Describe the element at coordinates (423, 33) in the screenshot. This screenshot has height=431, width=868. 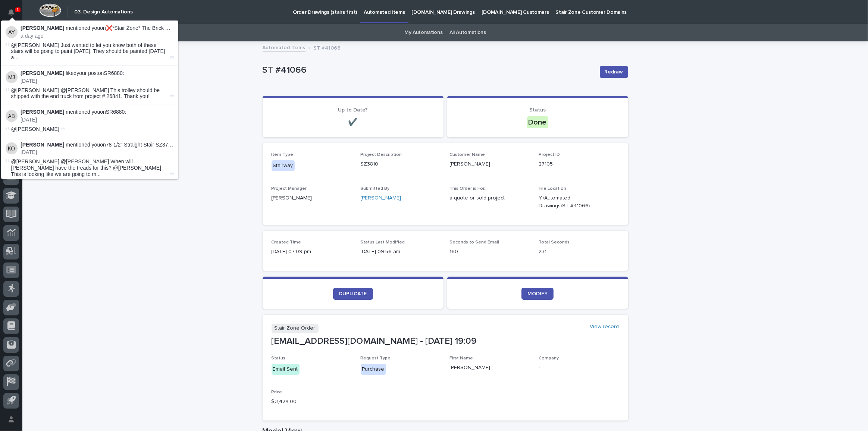
I see `a: My Automations` at that location.